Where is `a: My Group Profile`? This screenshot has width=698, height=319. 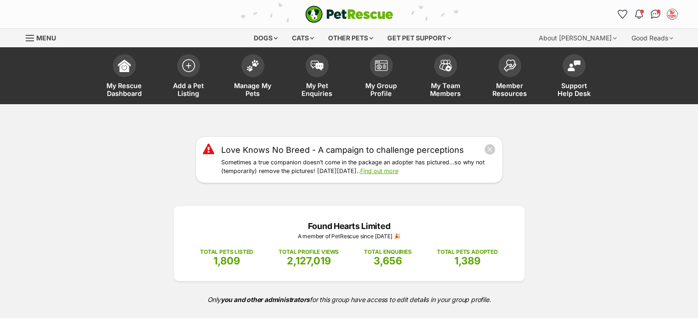
a: My Group Profile is located at coordinates (381, 77).